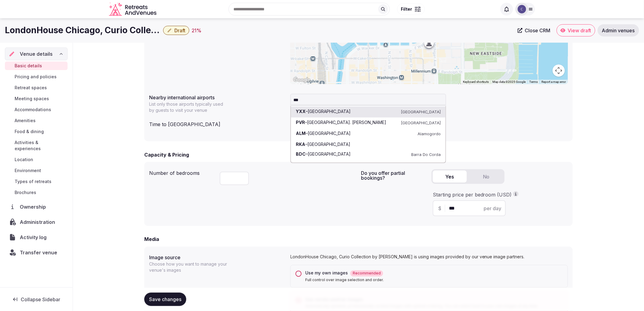  I want to click on span: View draft, so click(580, 30).